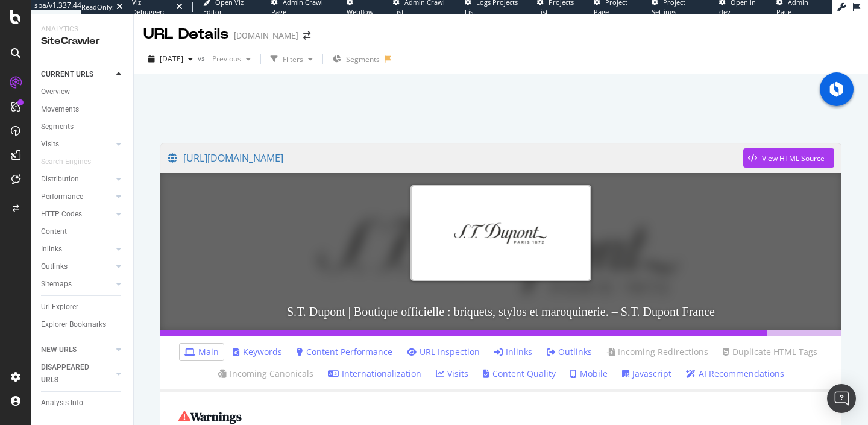 This screenshot has width=868, height=425. I want to click on button: Filters, so click(292, 59).